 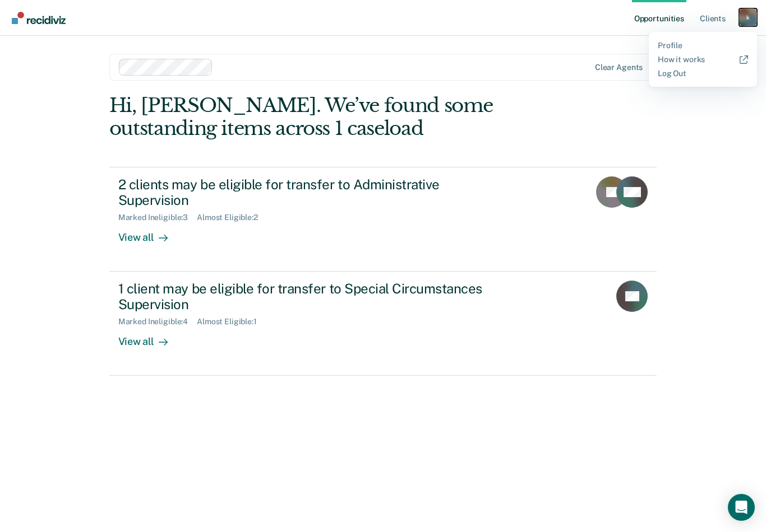 What do you see at coordinates (748, 17) in the screenshot?
I see `div: k` at bounding box center [748, 17].